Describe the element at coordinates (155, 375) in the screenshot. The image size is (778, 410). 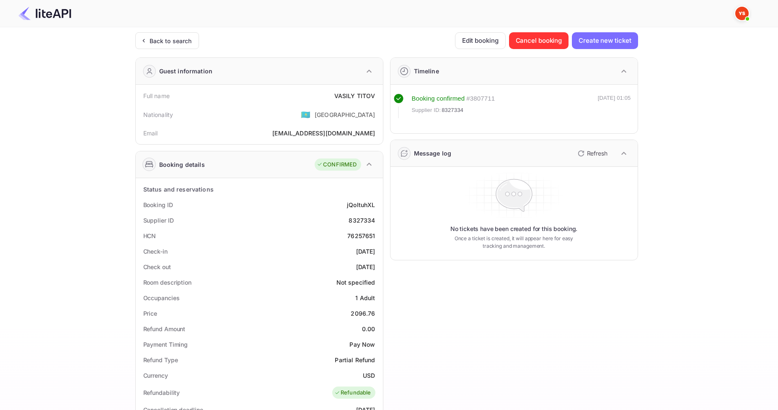
I see `div: Currency` at that location.